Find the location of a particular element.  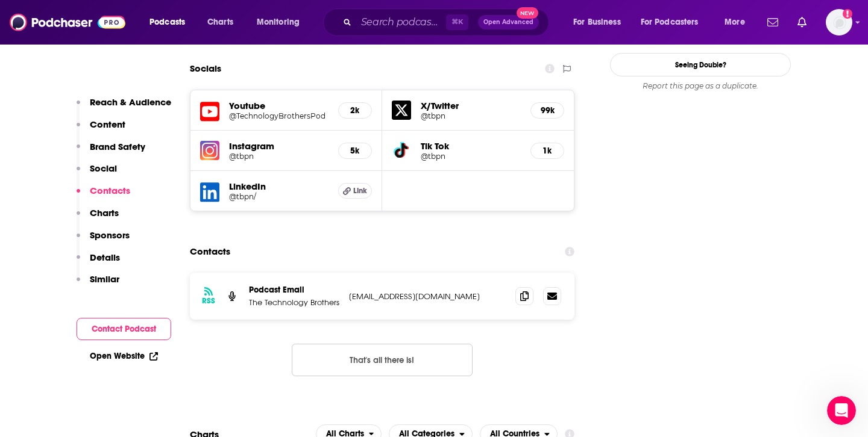

h5: X/Twitter is located at coordinates (471, 105).